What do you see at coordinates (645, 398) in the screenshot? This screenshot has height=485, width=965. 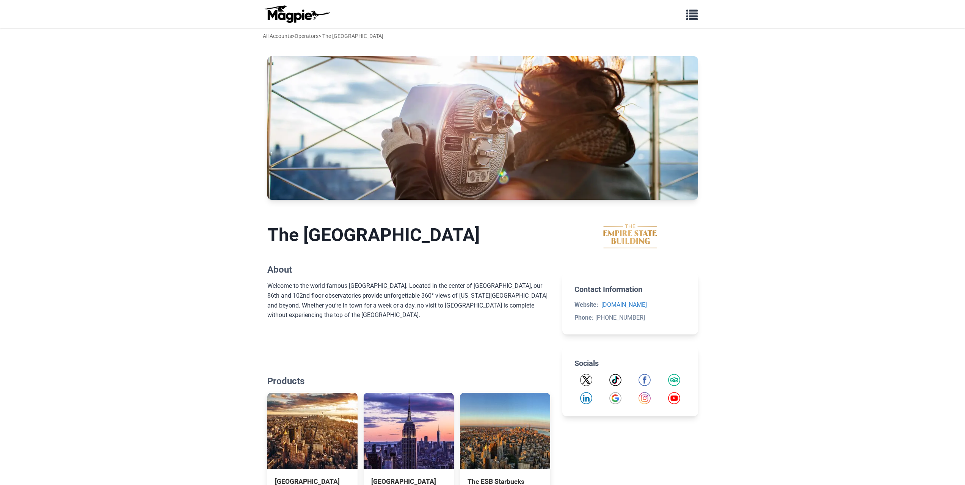 I see `a: Instagram` at bounding box center [645, 398].